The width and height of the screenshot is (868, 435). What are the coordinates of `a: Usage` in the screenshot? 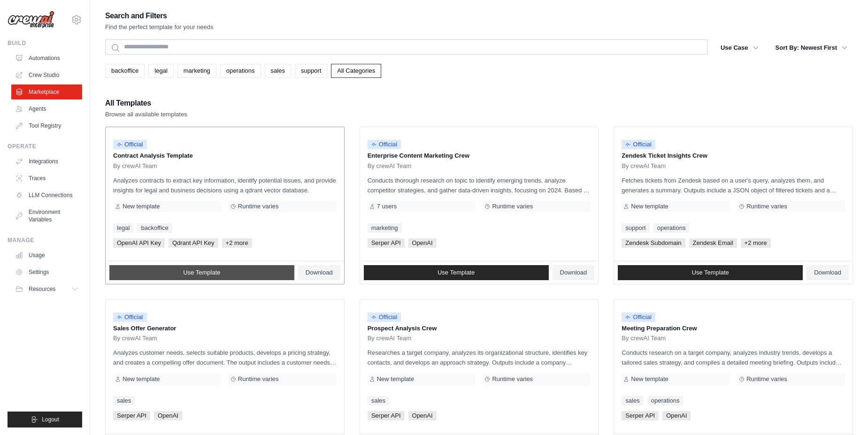 It's located at (46, 255).